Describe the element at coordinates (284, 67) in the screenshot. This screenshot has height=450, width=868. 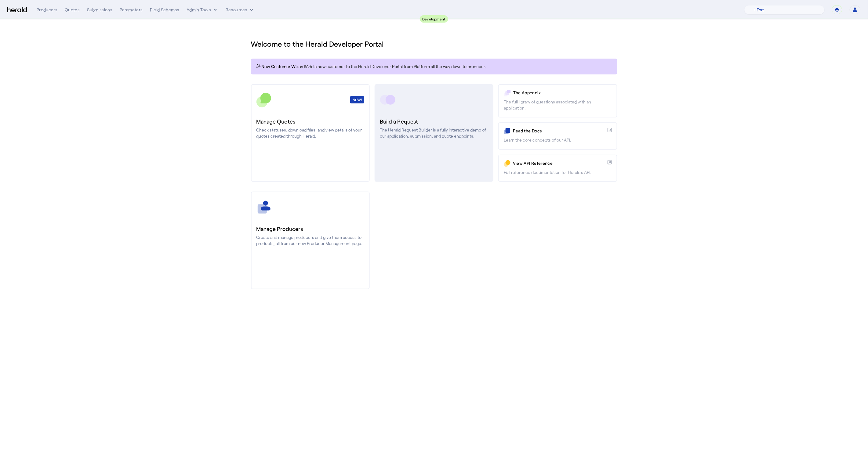
I see `span: New Customer Wizard!` at that location.